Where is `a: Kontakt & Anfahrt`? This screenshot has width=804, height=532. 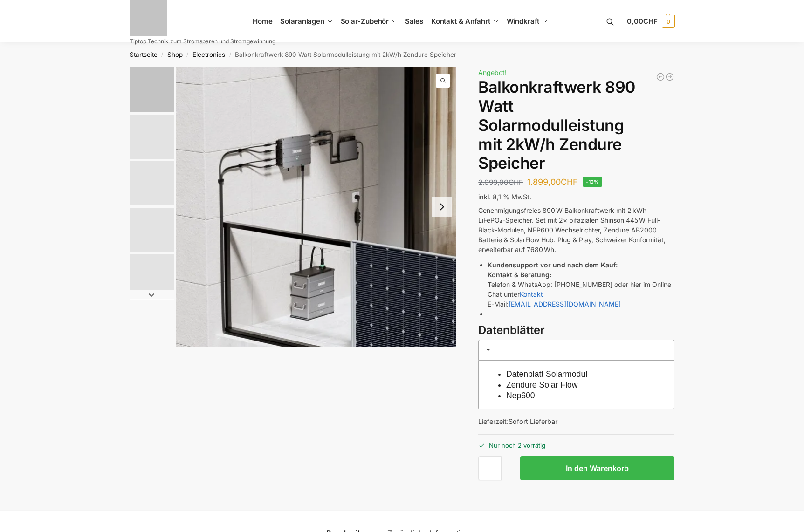
a: Kontakt & Anfahrt is located at coordinates (465, 21).